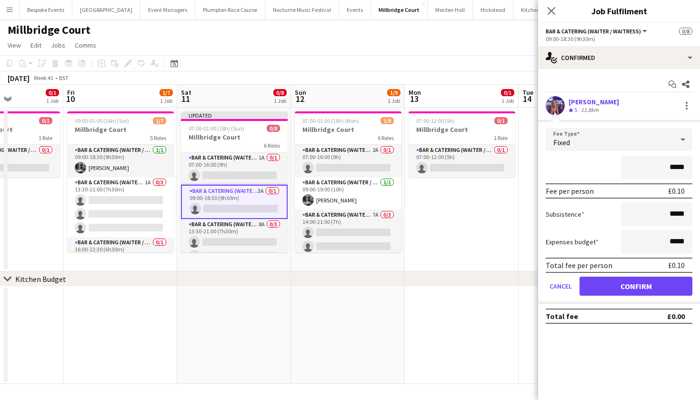  I want to click on a: Edit, so click(36, 45).